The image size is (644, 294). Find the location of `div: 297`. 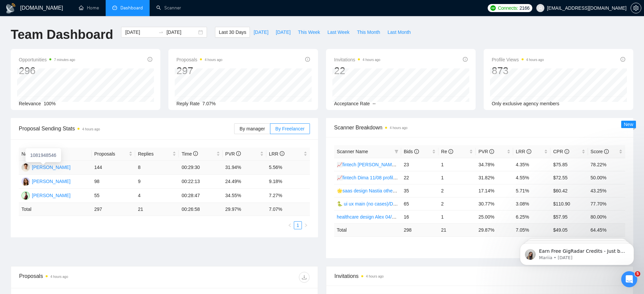

div: 297 is located at coordinates (199, 71).